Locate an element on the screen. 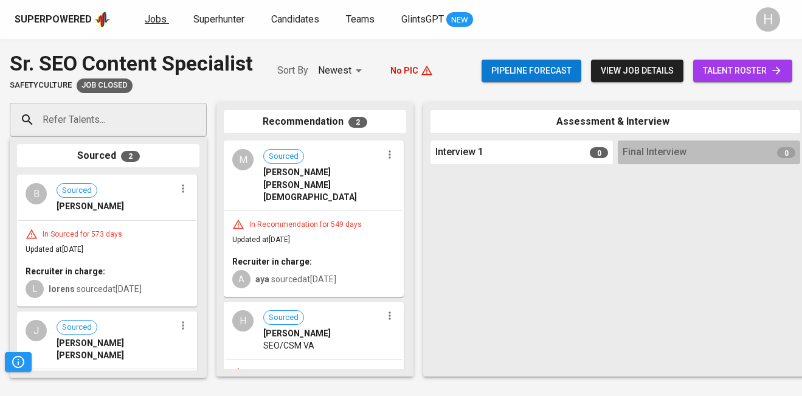 The height and width of the screenshot is (396, 802). div: M is located at coordinates (243, 159).